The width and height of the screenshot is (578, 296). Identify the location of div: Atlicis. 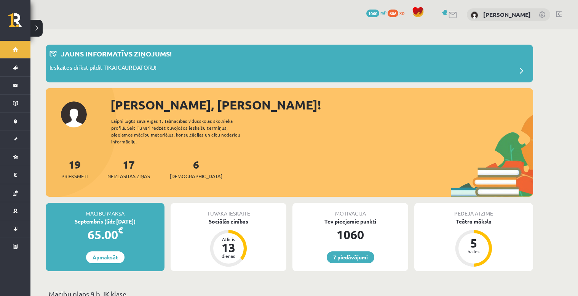
(229, 239).